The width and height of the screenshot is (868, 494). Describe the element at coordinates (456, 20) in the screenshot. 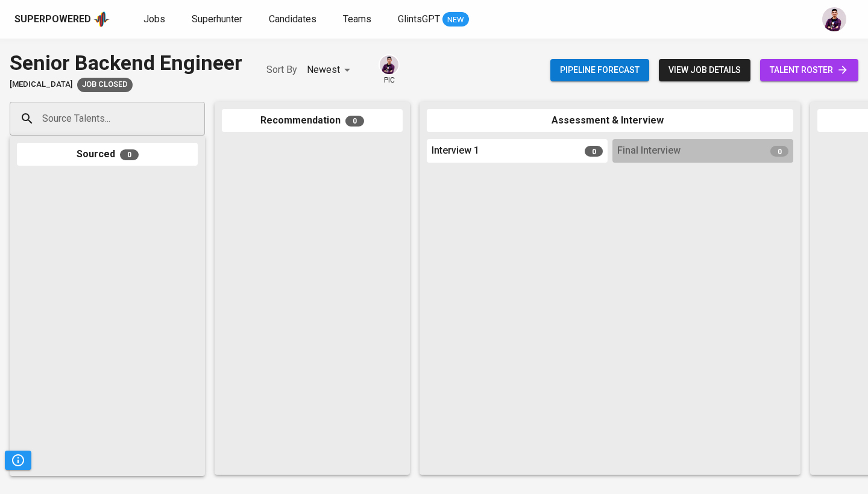

I see `span: NEW` at that location.